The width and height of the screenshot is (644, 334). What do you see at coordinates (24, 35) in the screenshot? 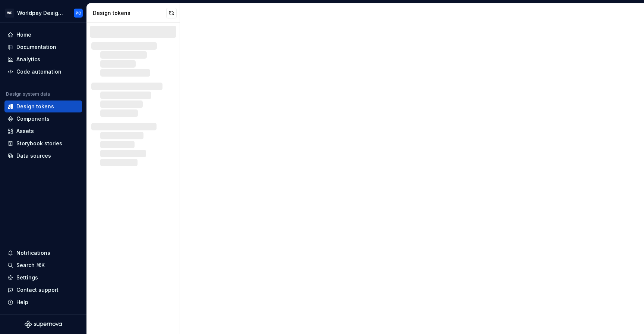
I see `div: Home` at bounding box center [24, 35].